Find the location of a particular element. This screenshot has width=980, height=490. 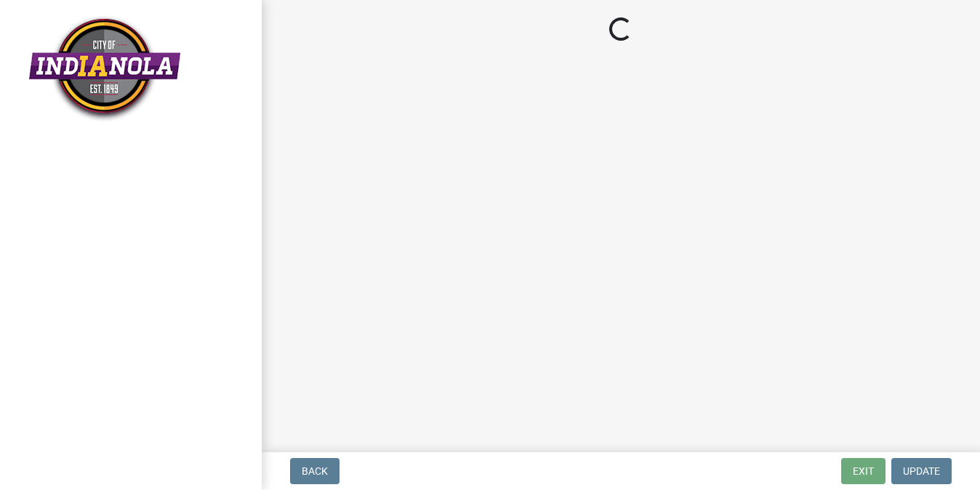

button: Update is located at coordinates (921, 471).